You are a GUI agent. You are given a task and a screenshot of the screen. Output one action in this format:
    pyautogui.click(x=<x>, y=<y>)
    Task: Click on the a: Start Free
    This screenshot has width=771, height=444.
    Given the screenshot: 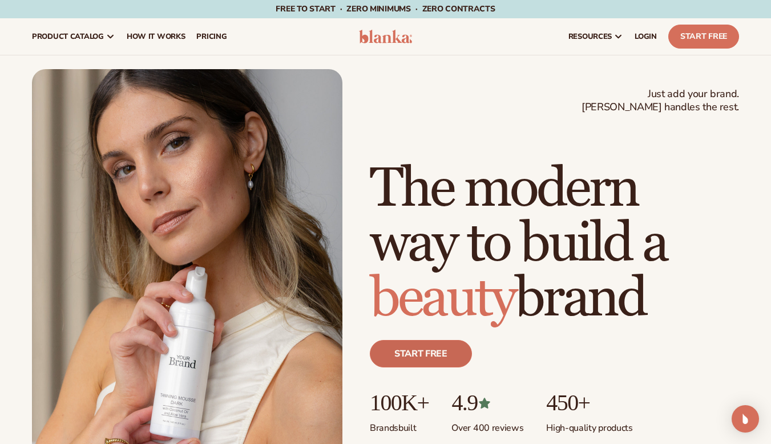 What is the action you would take?
    pyautogui.click(x=704, y=37)
    